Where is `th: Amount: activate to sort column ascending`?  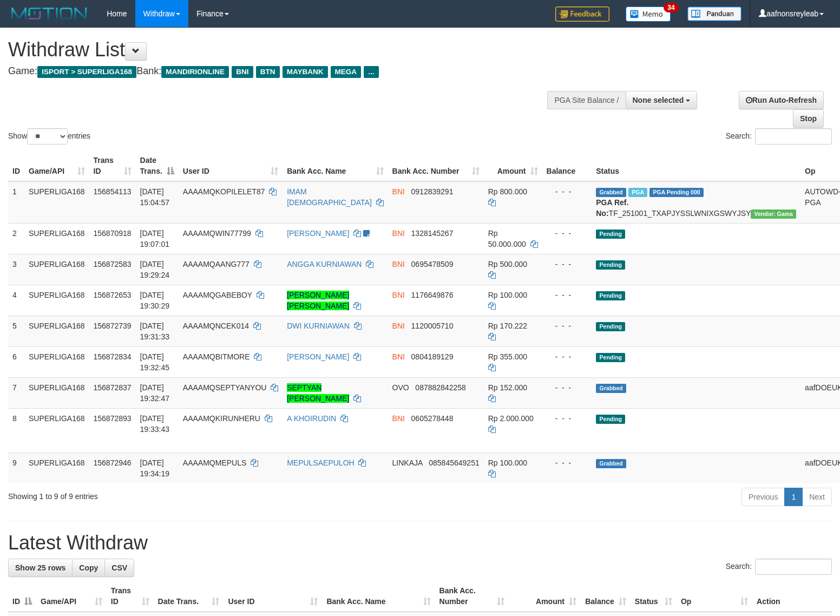
th: Amount: activate to sort column ascending is located at coordinates (545, 596).